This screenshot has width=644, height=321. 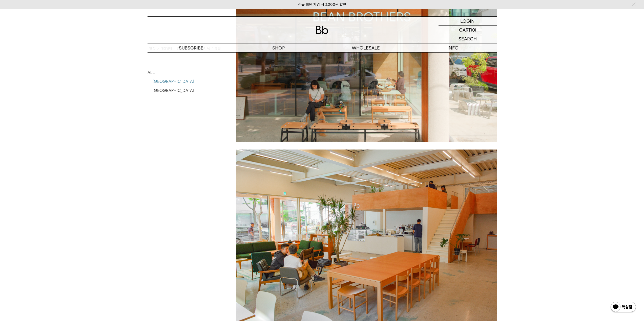 What do you see at coordinates (467, 21) in the screenshot?
I see `a: LOGIN` at bounding box center [467, 21].